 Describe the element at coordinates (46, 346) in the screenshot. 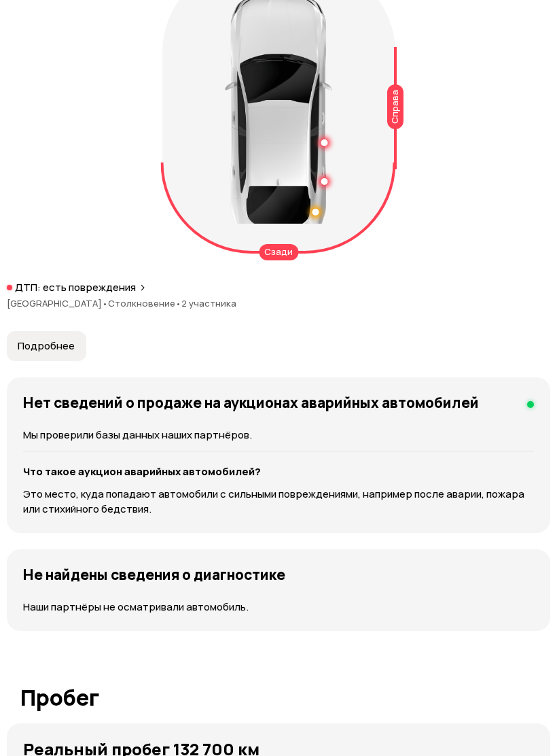

I see `button: Подробнее` at that location.